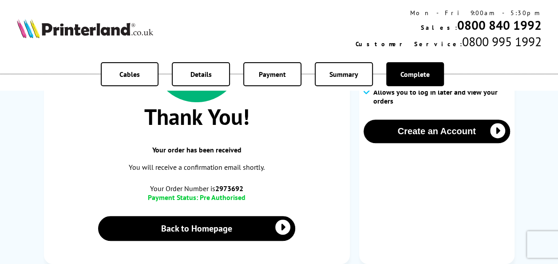  I want to click on span: Payment Status:, so click(173, 197).